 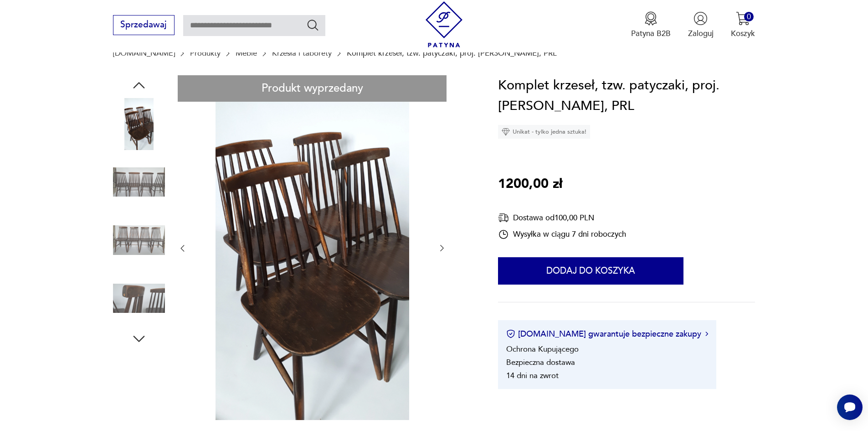 I want to click on img: Ikona diamentu, so click(x=505, y=131).